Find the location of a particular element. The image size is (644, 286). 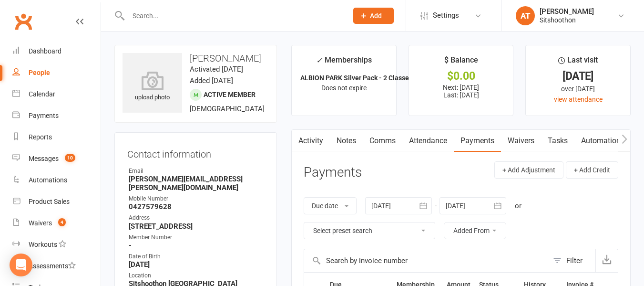

span: 4 is located at coordinates (62, 222).